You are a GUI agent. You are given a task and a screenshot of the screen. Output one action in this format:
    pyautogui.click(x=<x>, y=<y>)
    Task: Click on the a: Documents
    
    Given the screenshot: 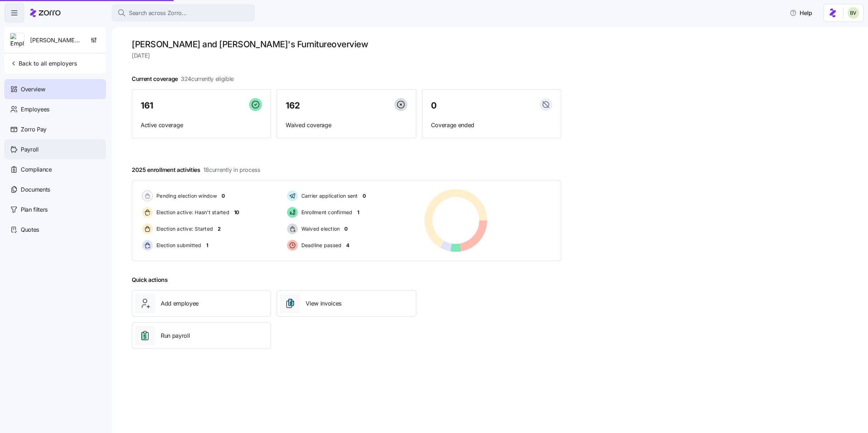 What is the action you would take?
    pyautogui.click(x=55, y=189)
    